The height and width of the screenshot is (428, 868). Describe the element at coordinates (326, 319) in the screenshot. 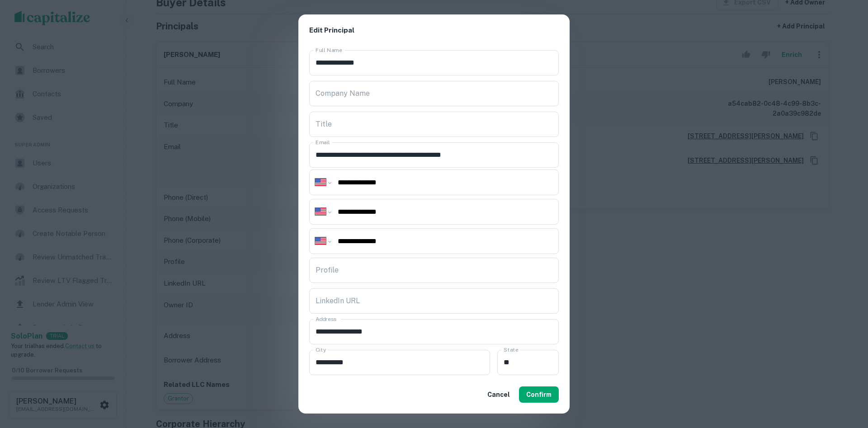

I see `label: Address` at that location.